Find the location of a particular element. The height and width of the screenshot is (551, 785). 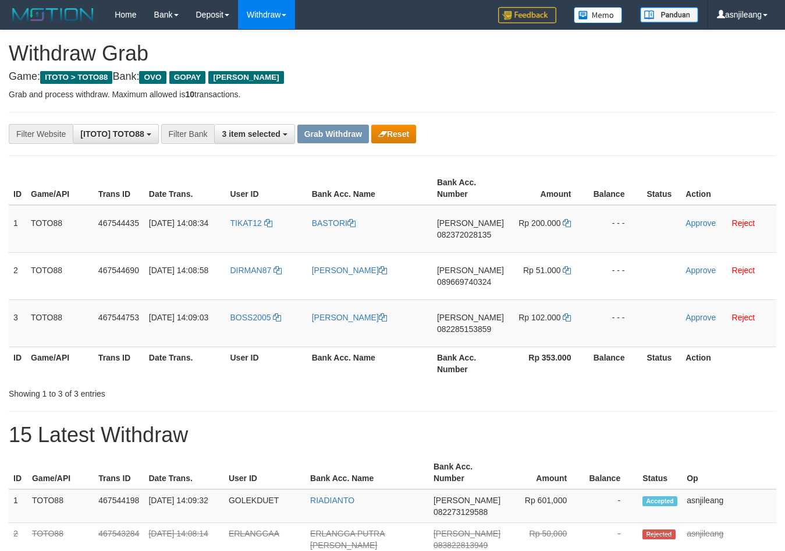

th: Action is located at coordinates (729, 363).